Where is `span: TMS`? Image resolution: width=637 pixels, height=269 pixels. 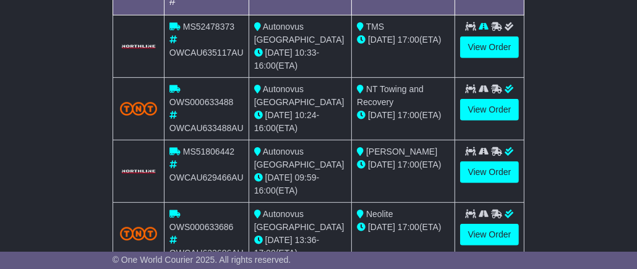
span: TMS is located at coordinates (376, 27).